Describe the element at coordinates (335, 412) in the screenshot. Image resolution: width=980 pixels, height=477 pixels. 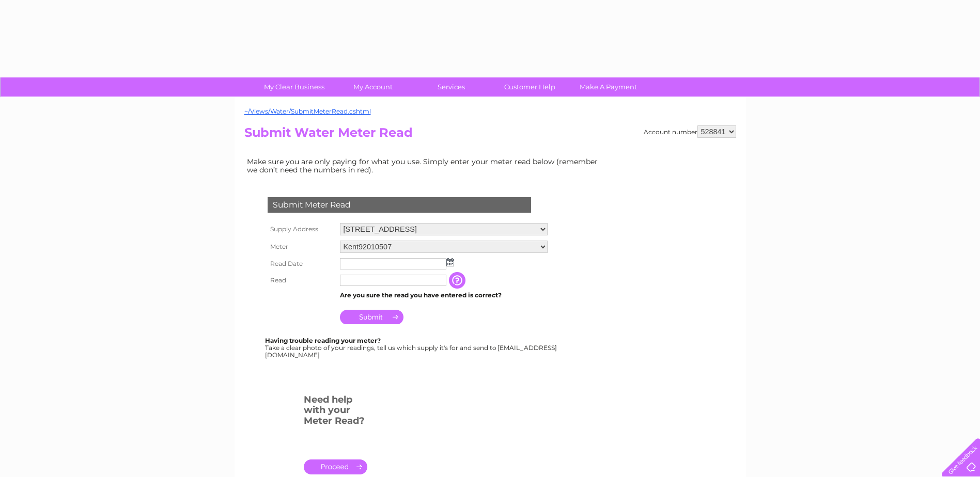
I see `h3: Need help with your Meter Read?` at that location.